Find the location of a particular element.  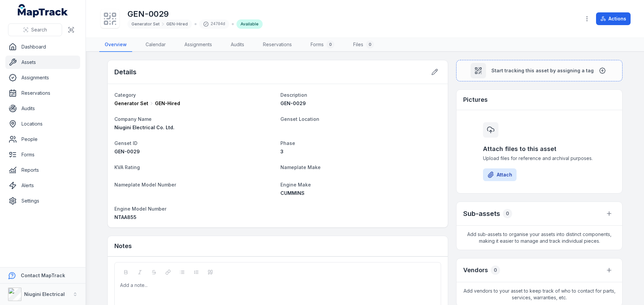

span: Engine Model Number is located at coordinates (140, 209).